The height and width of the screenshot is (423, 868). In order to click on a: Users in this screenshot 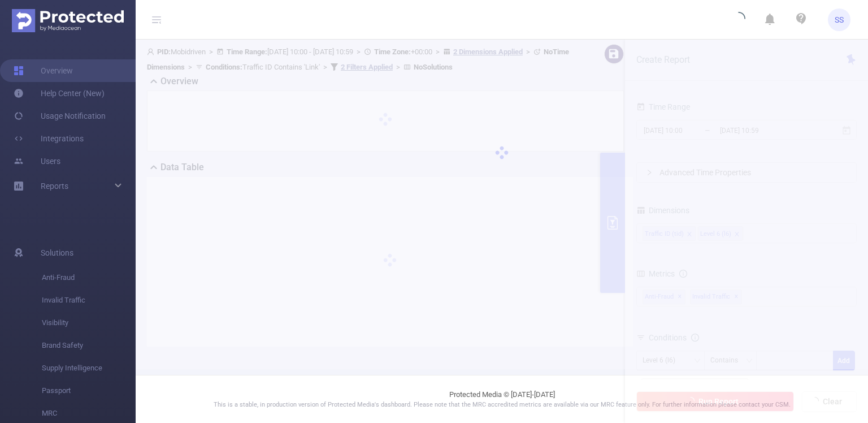, I will do `click(37, 161)`.